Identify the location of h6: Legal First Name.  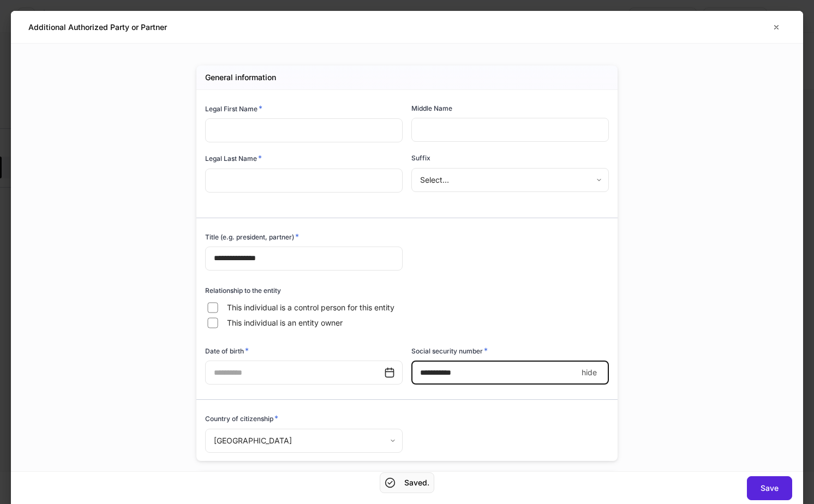
(233, 108).